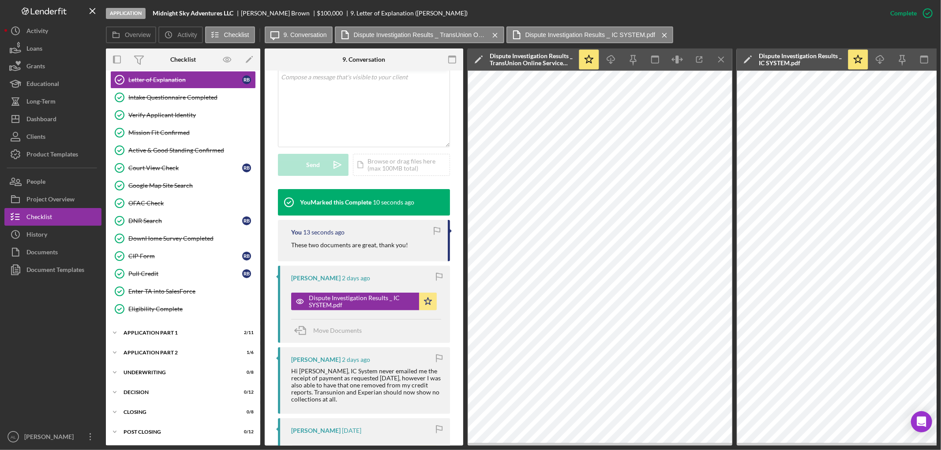 This screenshot has width=941, height=450. I want to click on a: Intake Questionnaire Completed, so click(183, 97).